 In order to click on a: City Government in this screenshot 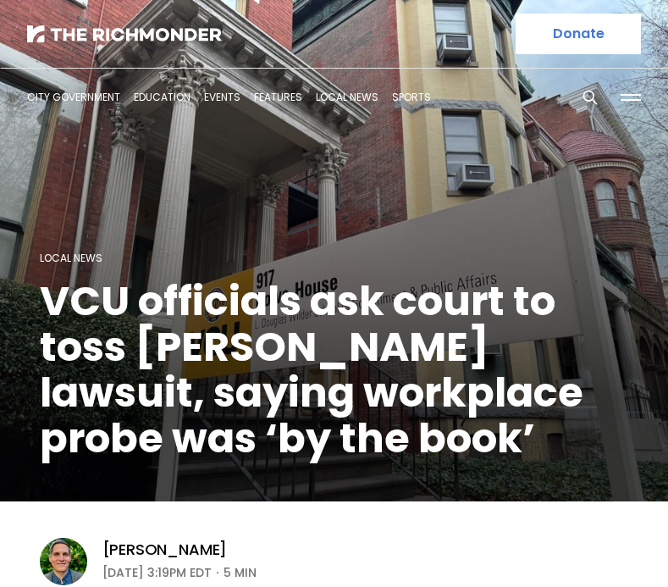, I will do `click(74, 96)`.